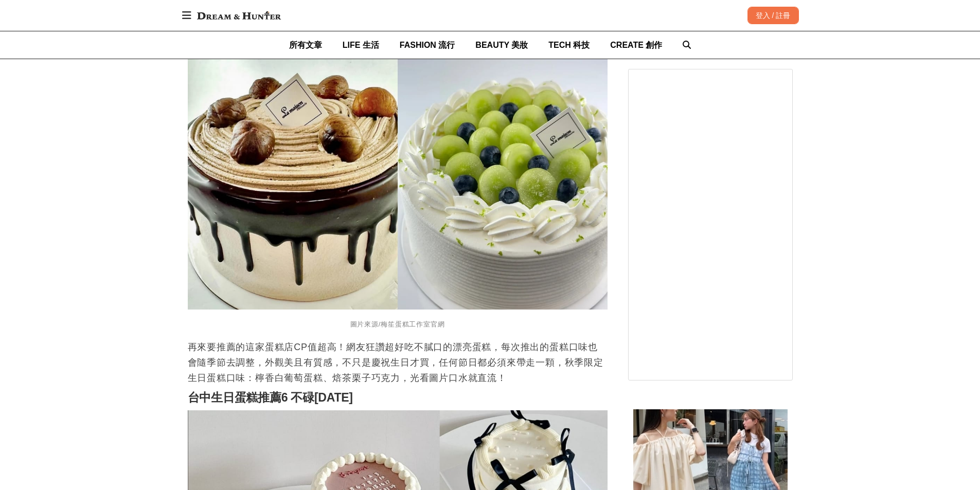 The image size is (980, 490). I want to click on p: 再來要推薦的這家蛋糕店CP值超高！網友狂讚超好吃不膩口的漂亮蛋糕，每次推出的蛋糕口味也會隨季節去調整，外觀美且有質感，不只是慶祝生日才買，任何節日都必須來帶走一顆，秋季限定生日蛋糕口味：檸香白葡..., so click(398, 363).